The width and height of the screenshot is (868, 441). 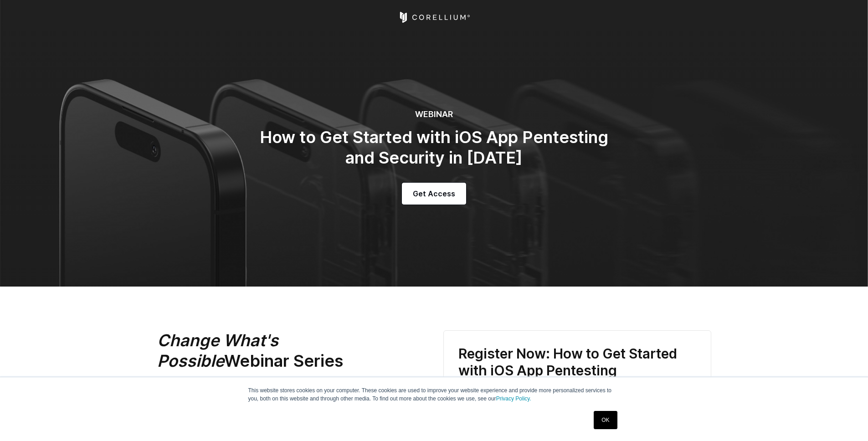 I want to click on a: OK, so click(x=605, y=420).